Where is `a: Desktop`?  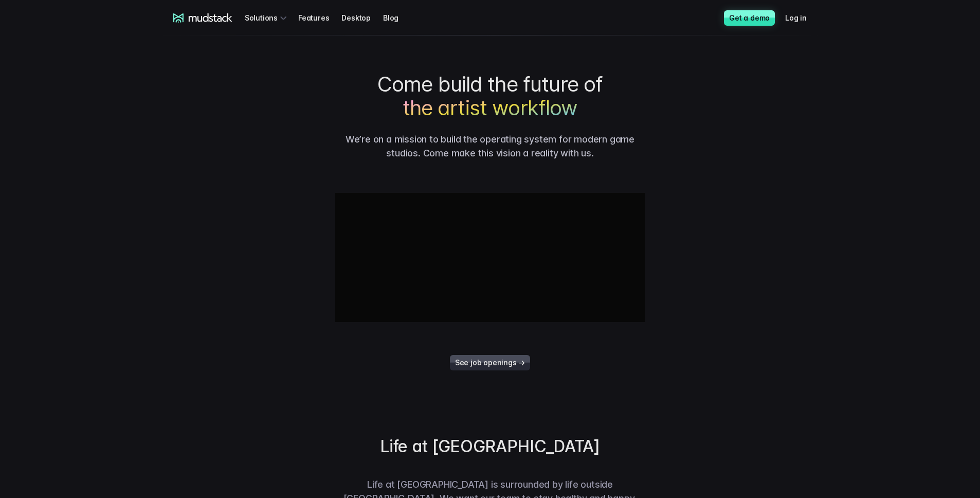 a: Desktop is located at coordinates (362, 18).